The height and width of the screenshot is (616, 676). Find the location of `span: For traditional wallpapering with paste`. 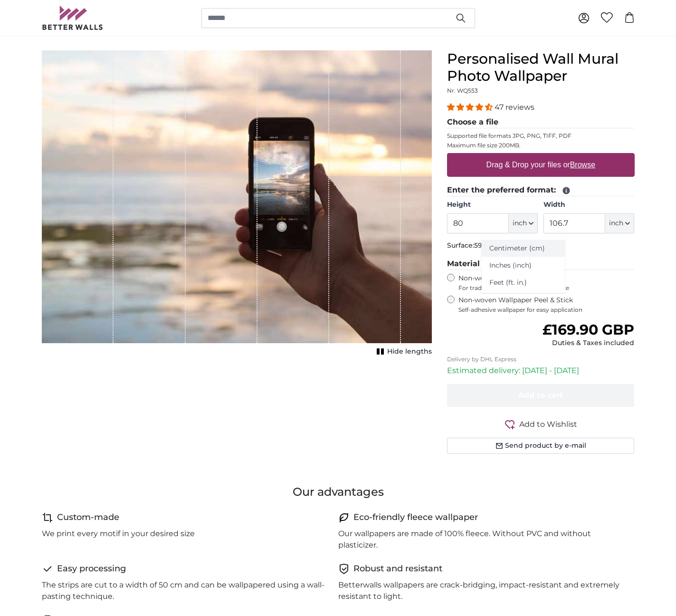

span: For traditional wallpapering with paste is located at coordinates (547, 288).